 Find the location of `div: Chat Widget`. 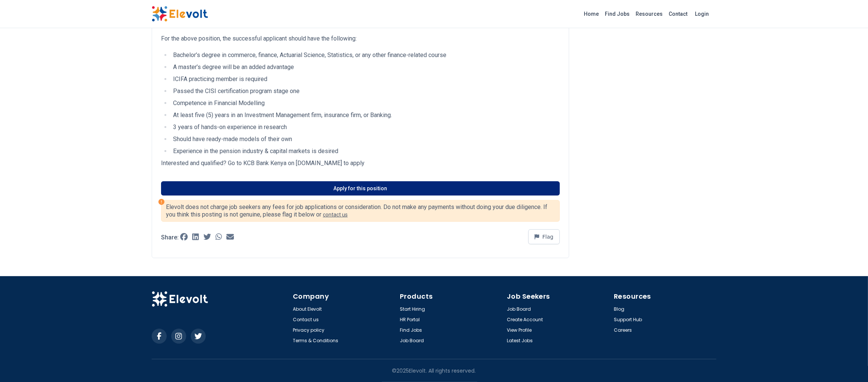

div: Chat Widget is located at coordinates (850, 364).